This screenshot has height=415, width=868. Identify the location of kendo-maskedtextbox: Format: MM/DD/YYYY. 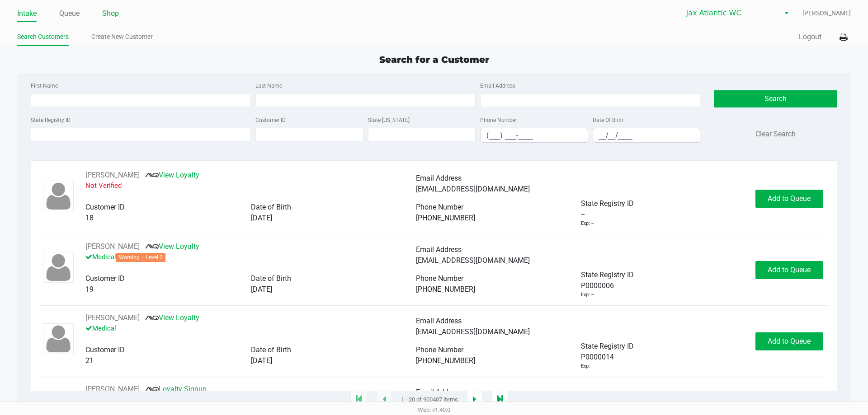
(646, 135).